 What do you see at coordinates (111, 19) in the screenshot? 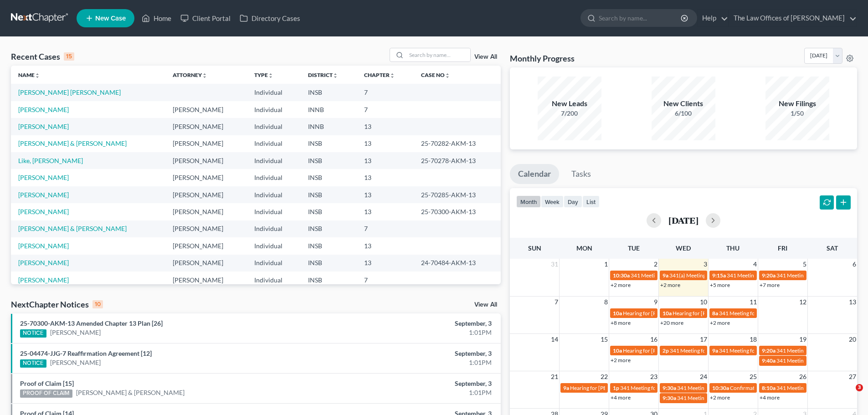
I see `span: New Case` at bounding box center [111, 19].